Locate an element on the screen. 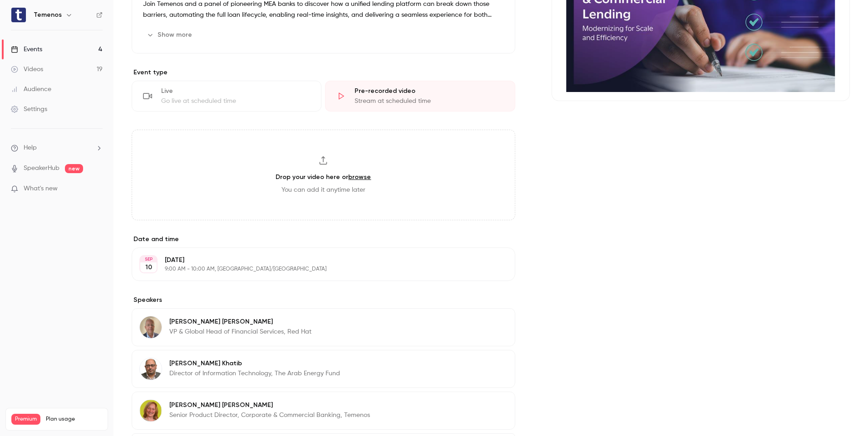 The width and height of the screenshot is (868, 436). div: Settings is located at coordinates (29, 109).